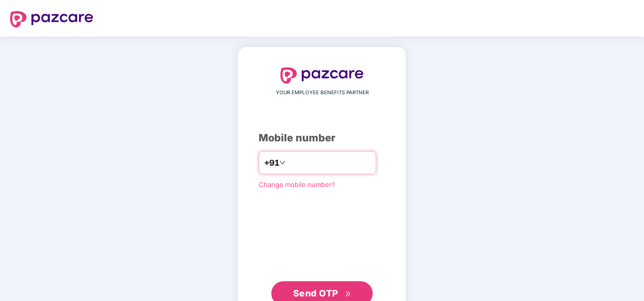  Describe the element at coordinates (297, 184) in the screenshot. I see `a: Change mobile number?` at that location.